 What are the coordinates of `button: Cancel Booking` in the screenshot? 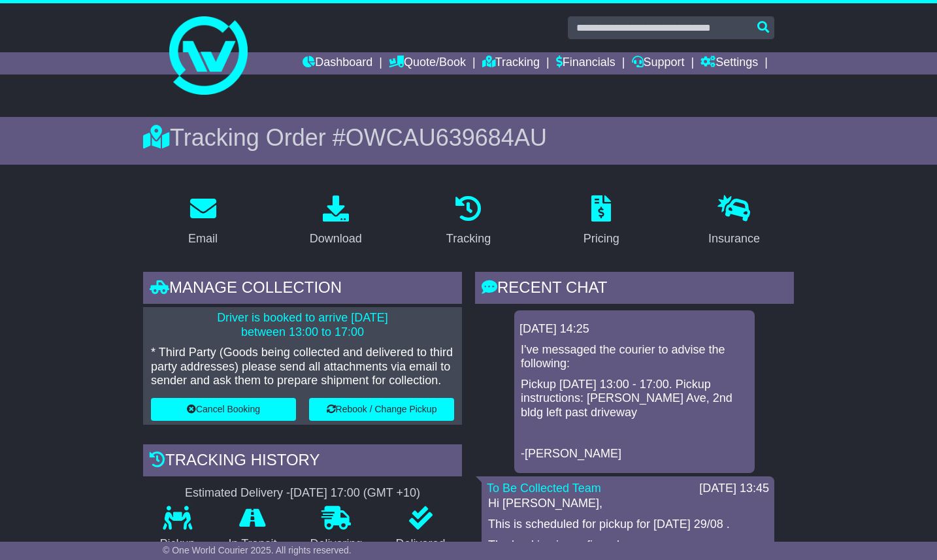 It's located at (223, 409).